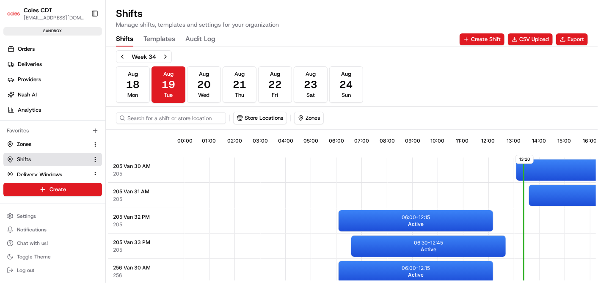 Image resolution: width=598 pixels, height=283 pixels. I want to click on span: 205 Van 32 PM, so click(131, 217).